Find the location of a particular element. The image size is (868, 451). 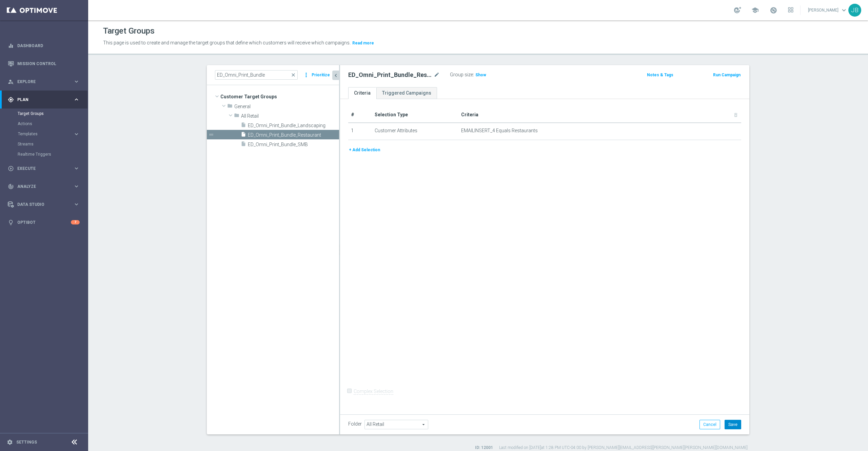

button: Templates keyboard_arrow_right is located at coordinates (49, 134).